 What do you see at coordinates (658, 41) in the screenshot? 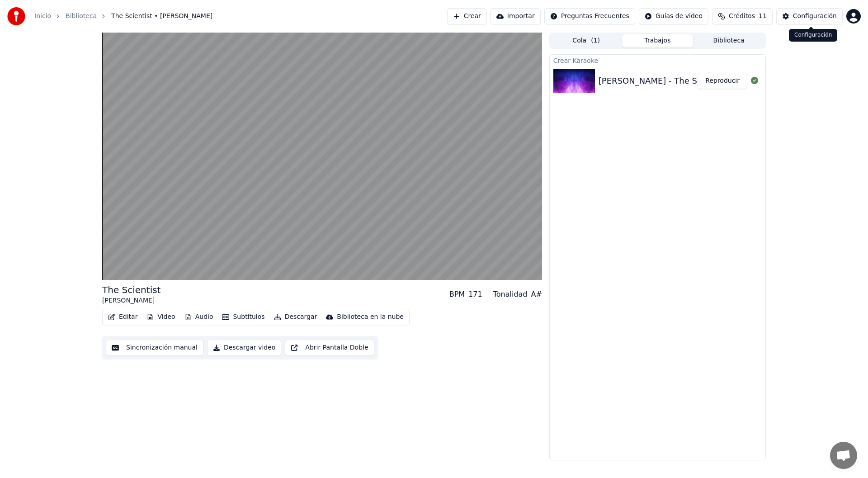
I see `button: Trabajos` at bounding box center [658, 41].